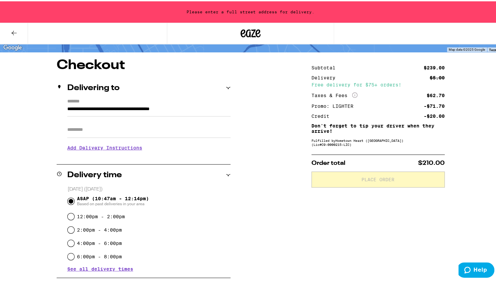 The width and height of the screenshot is (496, 281). Describe the element at coordinates (93, 87) in the screenshot. I see `h2: Delivering to` at that location.